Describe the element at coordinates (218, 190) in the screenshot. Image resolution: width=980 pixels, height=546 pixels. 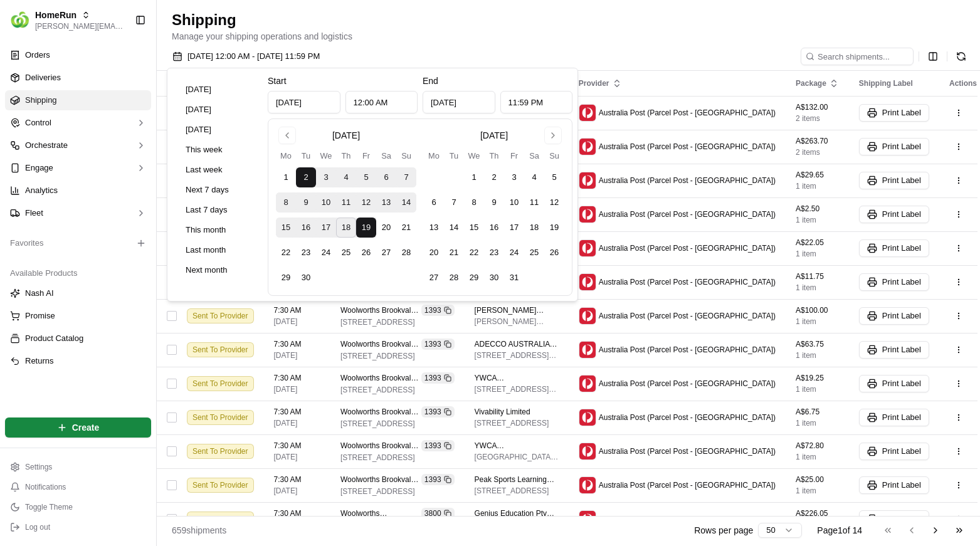
I see `button: Next 7 days` at that location.